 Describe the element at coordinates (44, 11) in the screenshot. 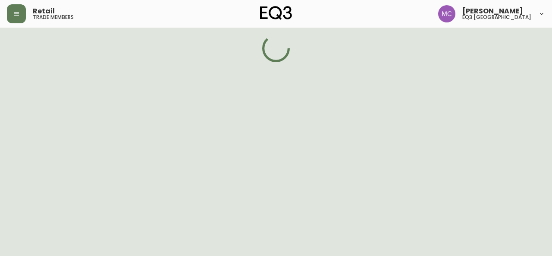

I see `span: Retail` at that location.